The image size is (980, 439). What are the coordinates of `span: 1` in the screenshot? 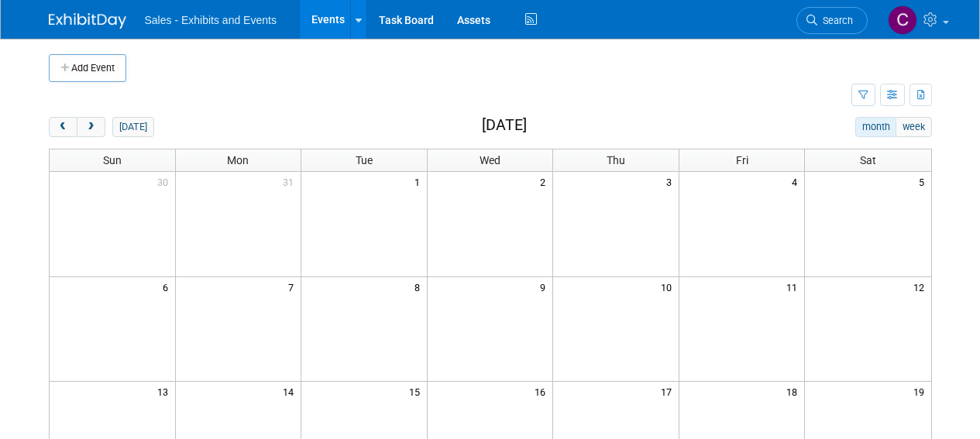 It's located at (420, 181).